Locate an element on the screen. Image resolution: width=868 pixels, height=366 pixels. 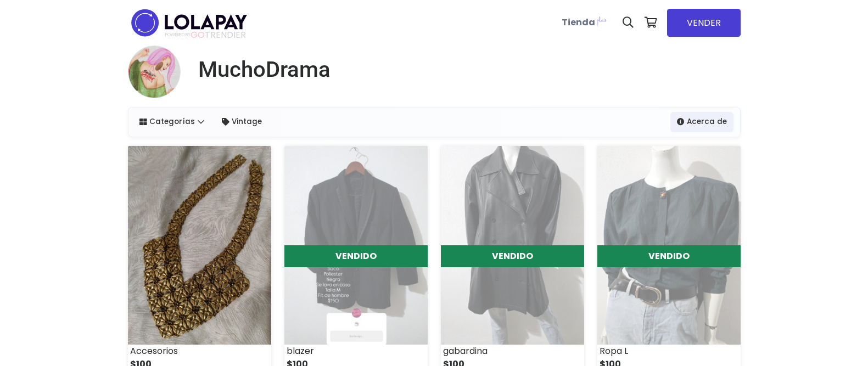
span: TRENDIER is located at coordinates (205, 35).